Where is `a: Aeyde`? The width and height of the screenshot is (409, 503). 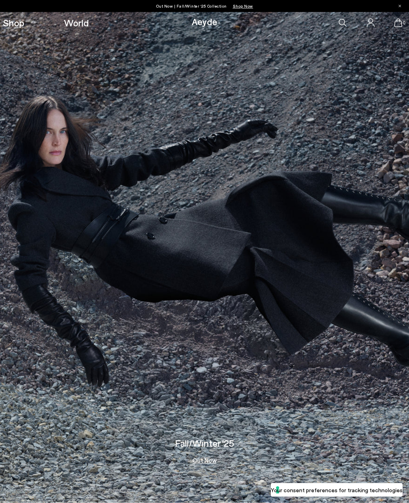 a: Aeyde is located at coordinates (205, 21).